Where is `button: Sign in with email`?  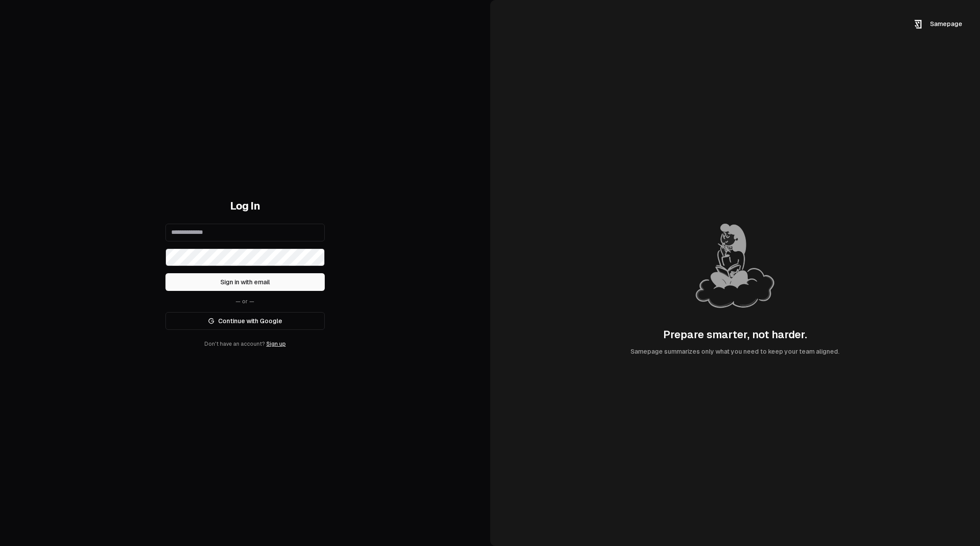 button: Sign in with email is located at coordinates (245, 282).